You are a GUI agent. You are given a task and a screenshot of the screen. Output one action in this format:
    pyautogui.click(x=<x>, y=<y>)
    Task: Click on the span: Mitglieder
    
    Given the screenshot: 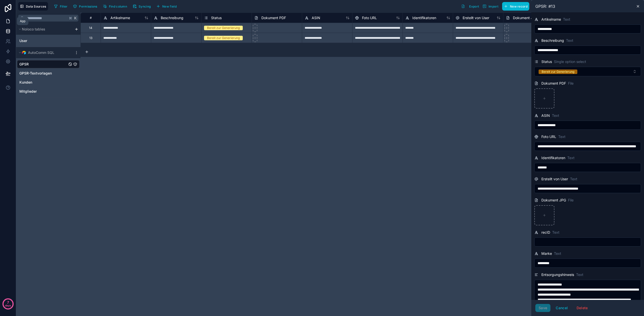 What is the action you would take?
    pyautogui.click(x=28, y=91)
    